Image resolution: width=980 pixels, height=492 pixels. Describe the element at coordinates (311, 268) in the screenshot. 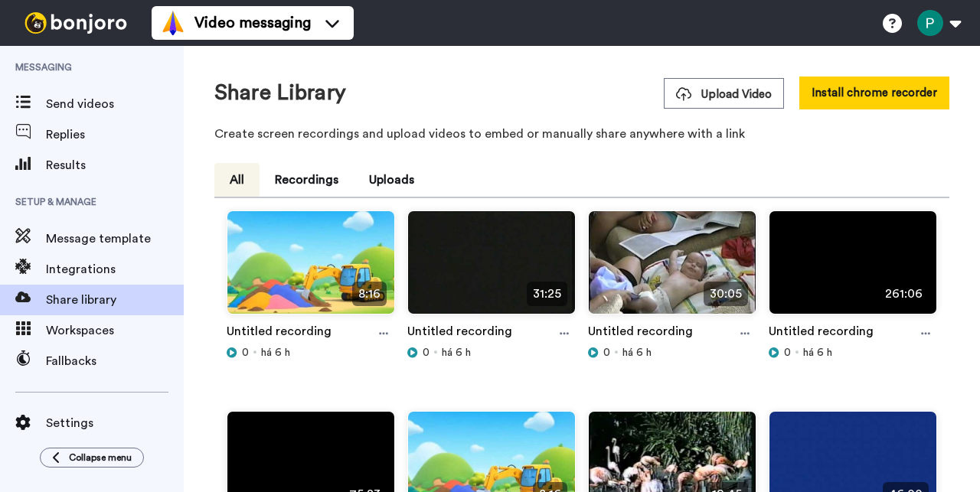

I see `img: 3d04e458-ca74-46c4-8ee4-1c9cb521c6cd_thumbnail_source_1757351642.jpg` at that location.